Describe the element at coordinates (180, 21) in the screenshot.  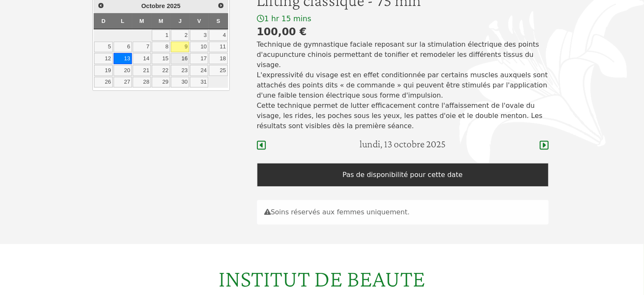
I see `span: Jeudi` at that location.